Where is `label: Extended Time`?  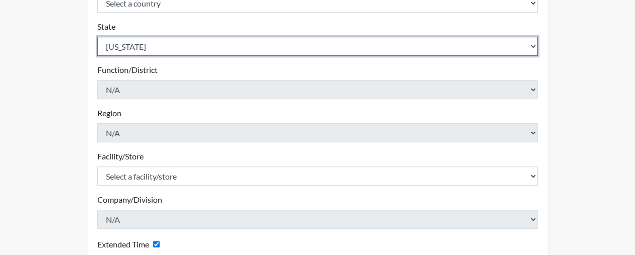 label: Extended Time is located at coordinates (123, 244).